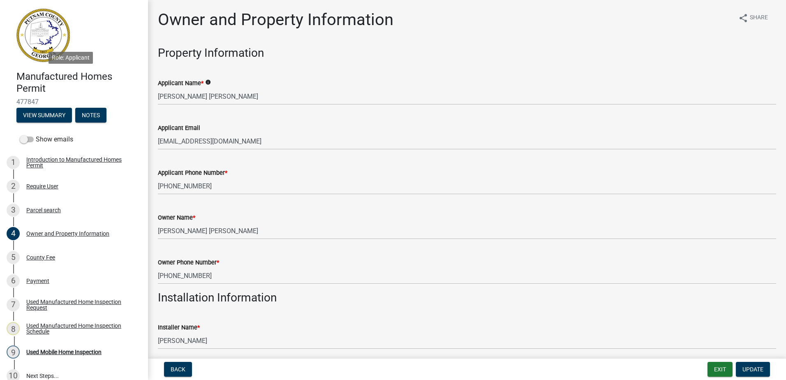 This screenshot has width=786, height=380. Describe the element at coordinates (178, 369) in the screenshot. I see `button: Back` at that location.